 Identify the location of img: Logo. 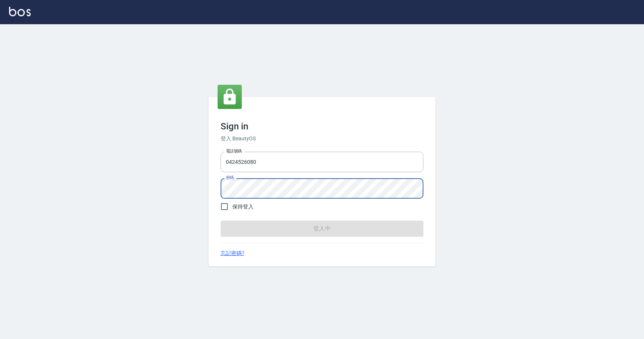
(20, 12).